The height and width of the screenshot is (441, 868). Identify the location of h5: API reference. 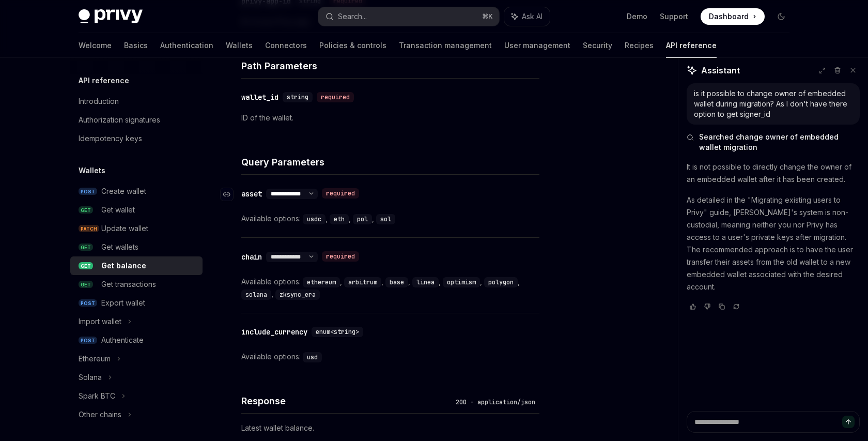
(104, 80).